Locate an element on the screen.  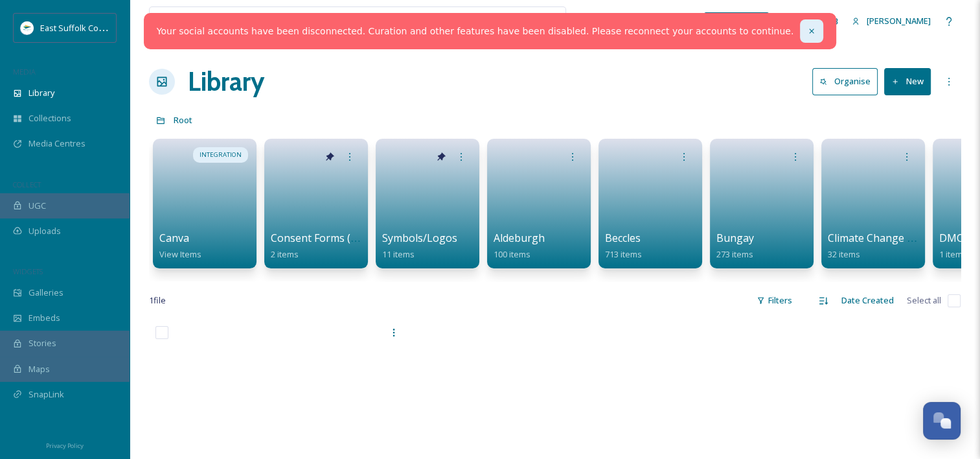
span: MEDIA is located at coordinates (24, 71).